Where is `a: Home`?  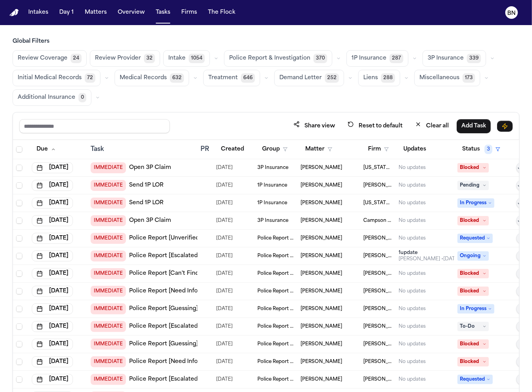
a: Home is located at coordinates (14, 13).